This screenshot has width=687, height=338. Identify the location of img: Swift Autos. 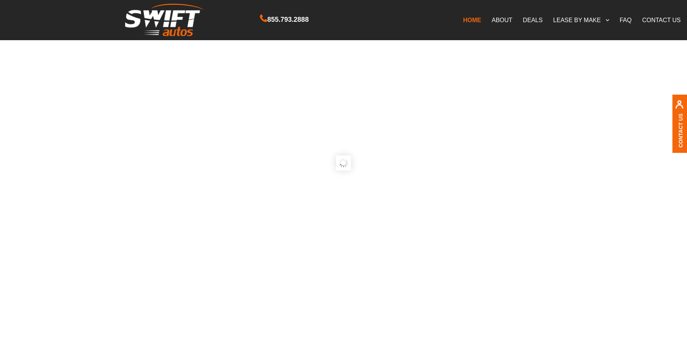
(165, 20).